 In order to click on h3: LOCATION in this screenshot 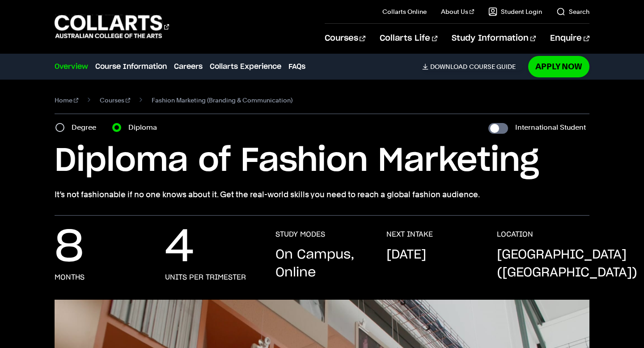, I will do `click(515, 234)`.